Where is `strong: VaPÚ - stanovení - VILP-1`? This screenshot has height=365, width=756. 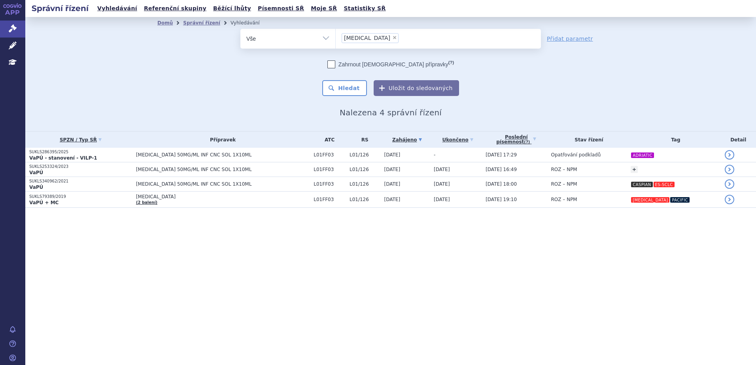
strong: VaPÚ - stanovení - VILP-1 is located at coordinates (63, 158).